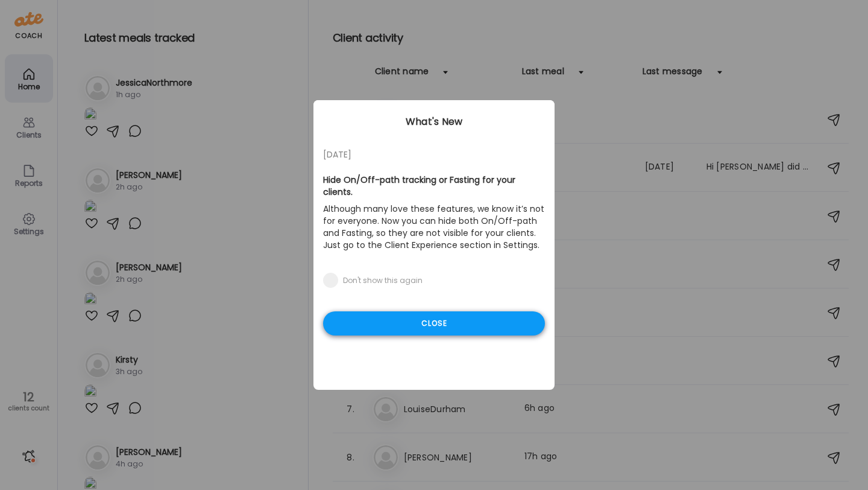 Image resolution: width=868 pixels, height=490 pixels. Describe the element at coordinates (419, 186) in the screenshot. I see `b: Hide On/Off-path tracking or Fasting for your clients.` at that location.